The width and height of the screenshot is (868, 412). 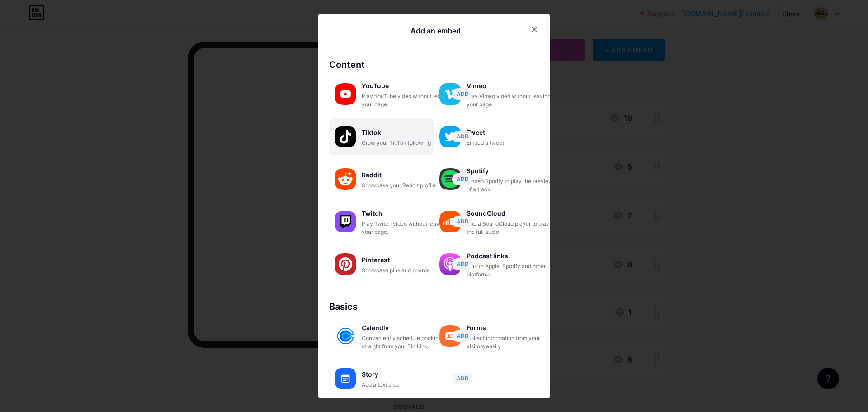 I want to click on img: story, so click(x=345, y=379).